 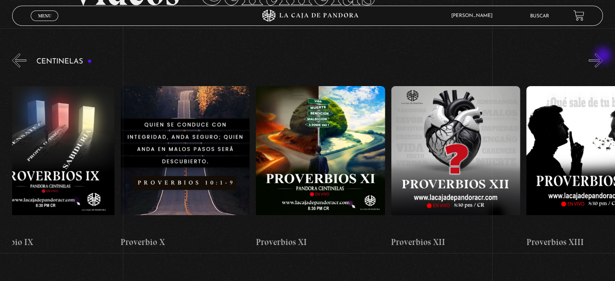 I want to click on span: Menu, so click(x=45, y=16).